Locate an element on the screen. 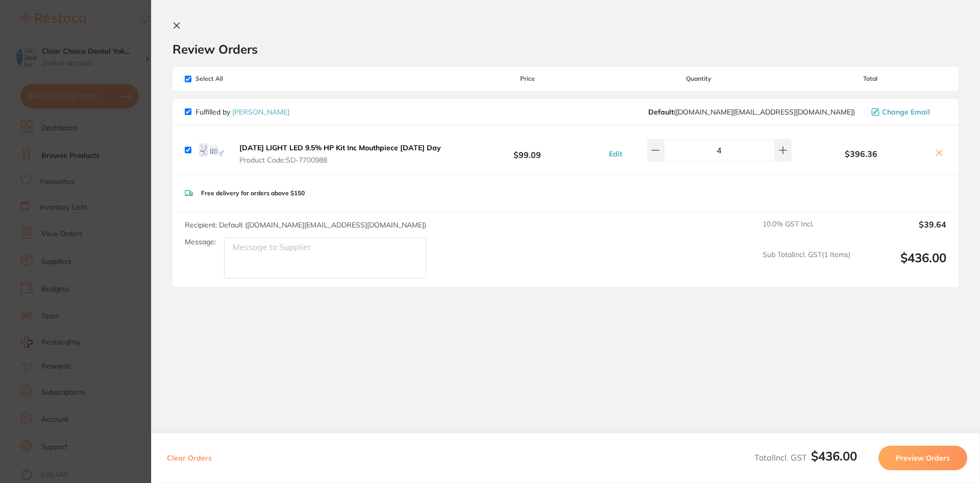  button: Clear Orders is located at coordinates (189, 458).